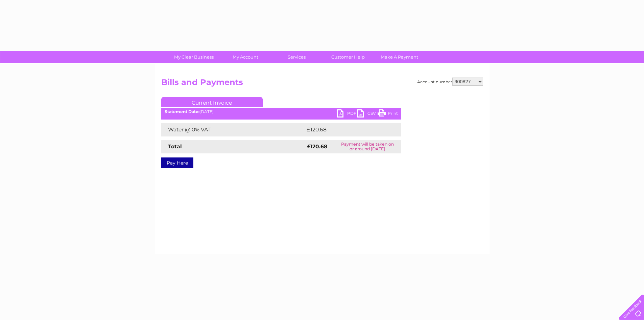 This screenshot has height=320, width=644. I want to click on a: PDF, so click(347, 114).